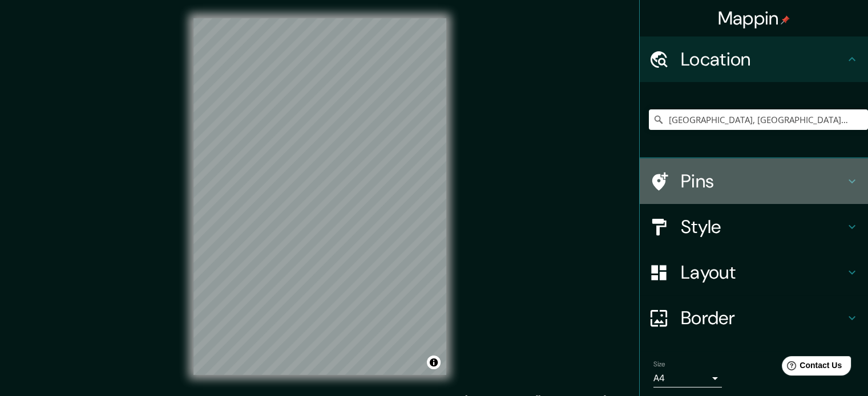  What do you see at coordinates (785, 20) in the screenshot?
I see `img: pin-icon.png` at bounding box center [785, 20].